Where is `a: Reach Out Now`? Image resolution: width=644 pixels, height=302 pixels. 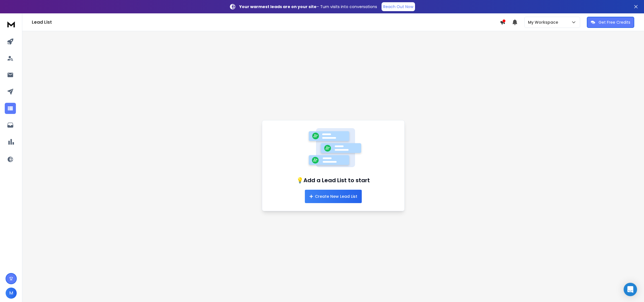
a: Reach Out Now is located at coordinates (398, 6).